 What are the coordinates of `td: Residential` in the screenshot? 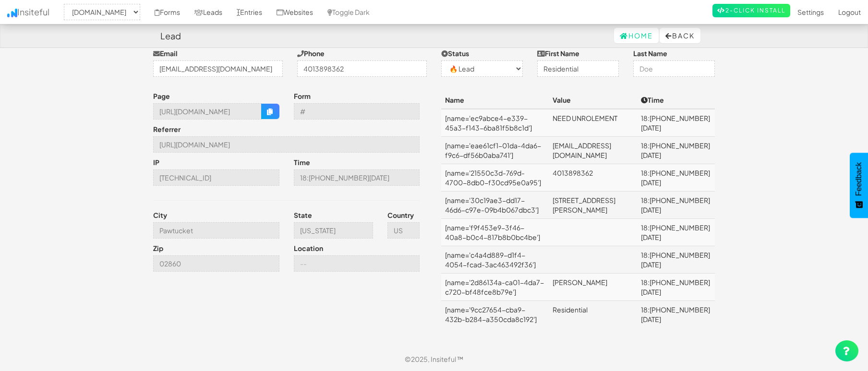 It's located at (593, 315).